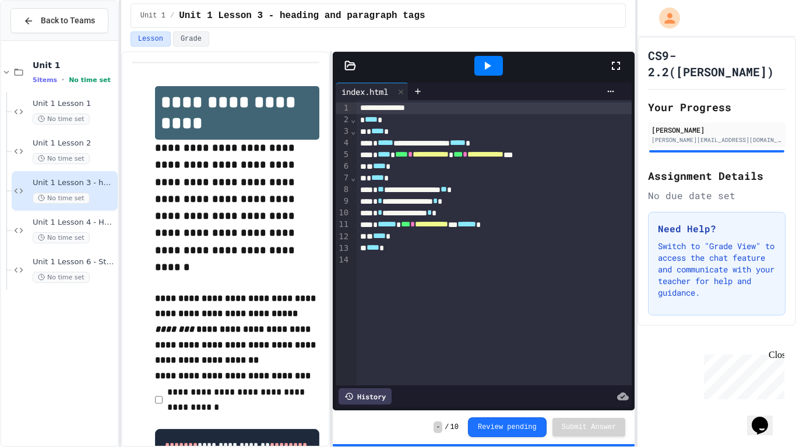  I want to click on p: Switch to "Grade View" to access the chat feature and communicate with your teacher for help and ..., so click(717, 270).